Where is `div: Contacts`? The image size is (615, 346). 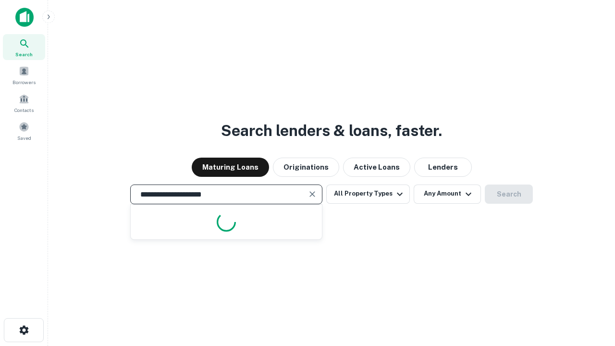 div: Contacts is located at coordinates (24, 103).